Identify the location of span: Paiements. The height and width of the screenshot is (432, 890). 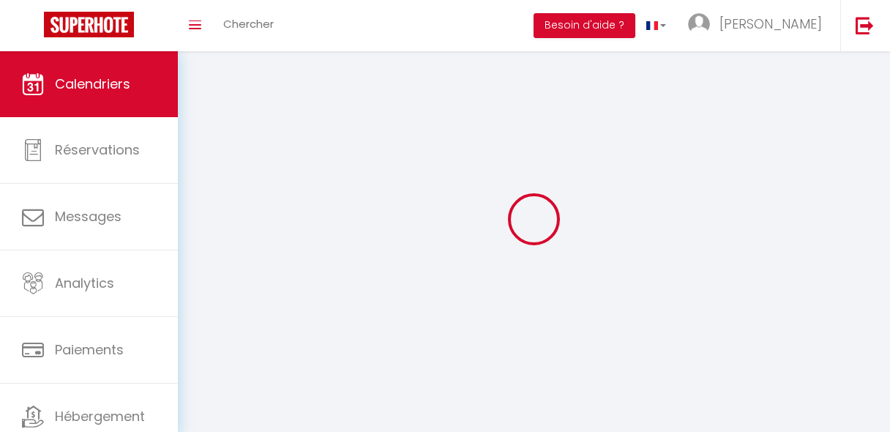
(89, 349).